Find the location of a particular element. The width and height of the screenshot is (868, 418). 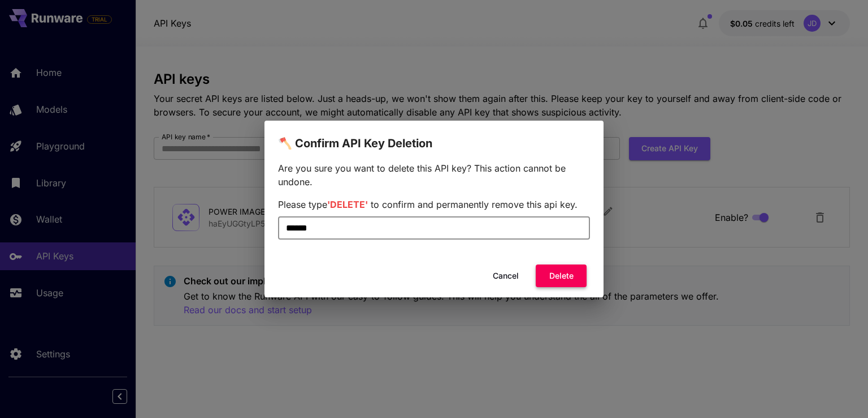

button: Delete is located at coordinates (561, 276).